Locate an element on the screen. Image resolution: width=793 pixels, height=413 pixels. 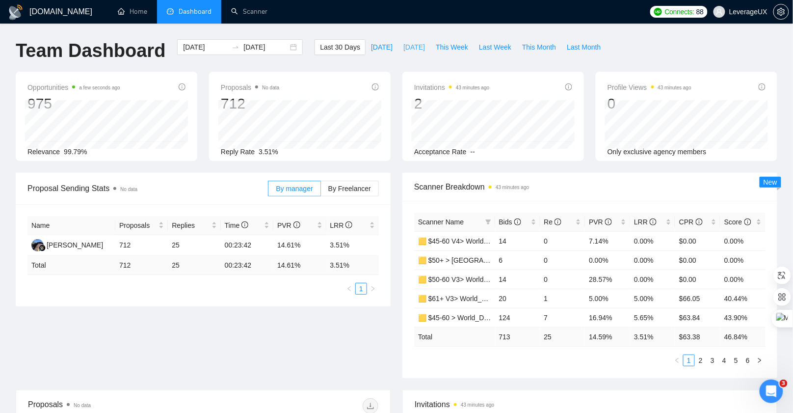
span: Last Week is located at coordinates (495, 47).